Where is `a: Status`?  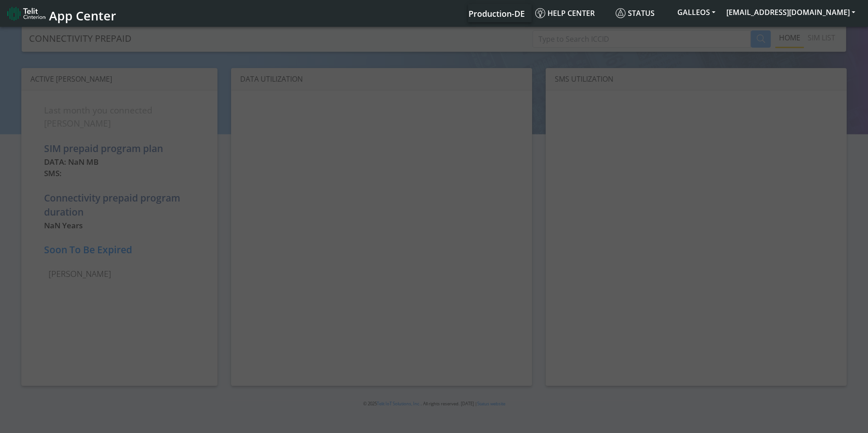
a: Status is located at coordinates (643, 13).